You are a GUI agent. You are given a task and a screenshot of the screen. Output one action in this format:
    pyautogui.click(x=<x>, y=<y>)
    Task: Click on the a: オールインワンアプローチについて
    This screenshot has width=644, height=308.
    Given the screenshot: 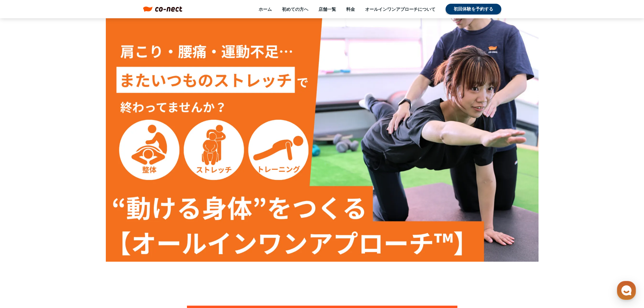 What is the action you would take?
    pyautogui.click(x=400, y=9)
    